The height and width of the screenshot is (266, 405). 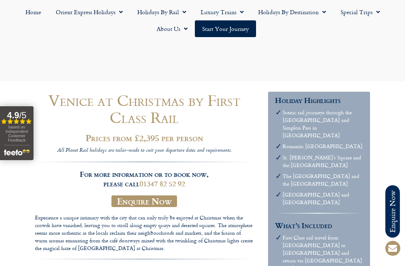 What do you see at coordinates (222, 12) in the screenshot?
I see `a: Luxury Trains` at bounding box center [222, 12].